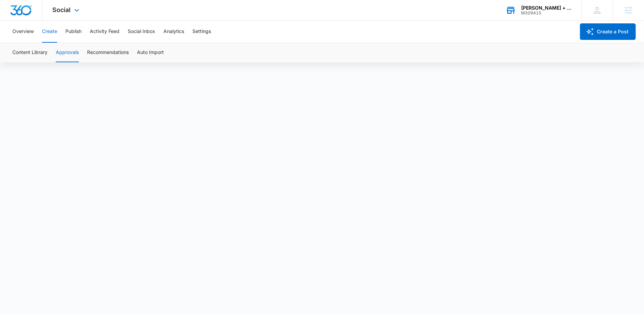  Describe the element at coordinates (108, 52) in the screenshot. I see `button: Recommendations` at that location.